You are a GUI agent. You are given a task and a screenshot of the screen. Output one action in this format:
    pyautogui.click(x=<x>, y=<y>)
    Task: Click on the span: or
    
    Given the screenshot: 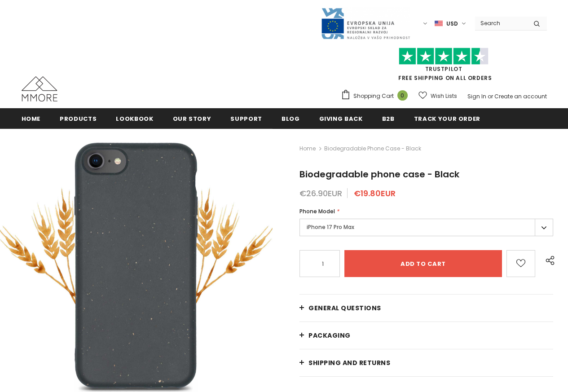 What is the action you would take?
    pyautogui.click(x=490, y=96)
    